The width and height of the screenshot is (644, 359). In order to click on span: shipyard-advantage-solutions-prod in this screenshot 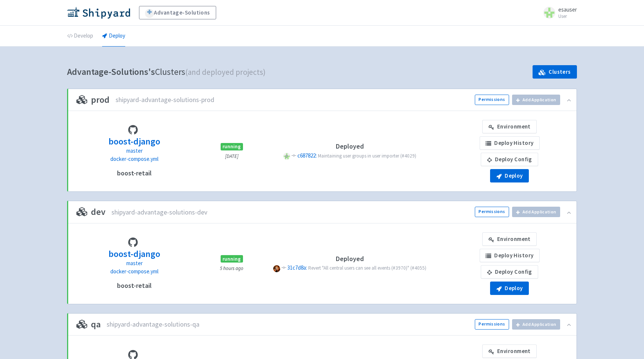, I will do `click(164, 100)`.